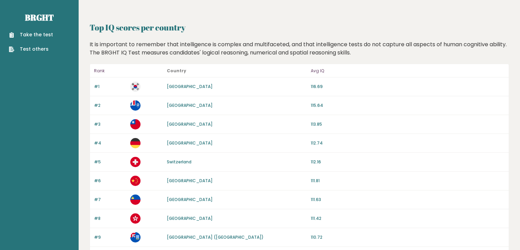 The width and height of the screenshot is (520, 250). I want to click on p: 111.81, so click(408, 181).